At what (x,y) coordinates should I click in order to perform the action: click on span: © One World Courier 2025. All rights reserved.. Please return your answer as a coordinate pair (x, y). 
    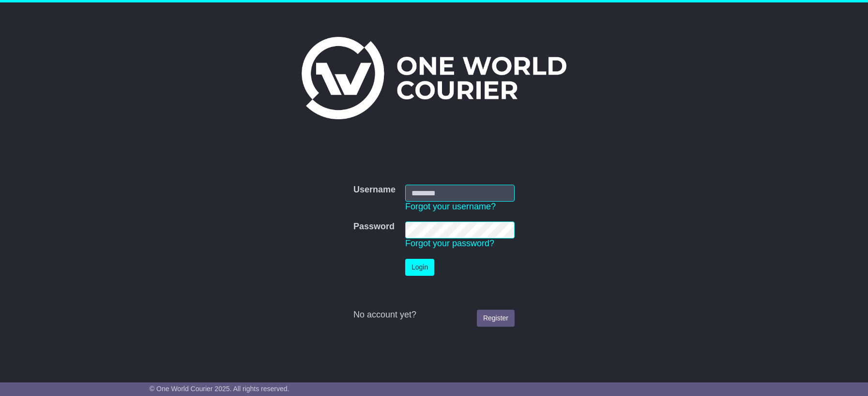
    Looking at the image, I should click on (220, 388).